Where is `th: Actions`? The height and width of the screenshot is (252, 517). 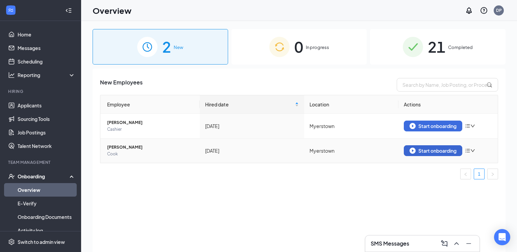
th: Actions is located at coordinates (448, 104).